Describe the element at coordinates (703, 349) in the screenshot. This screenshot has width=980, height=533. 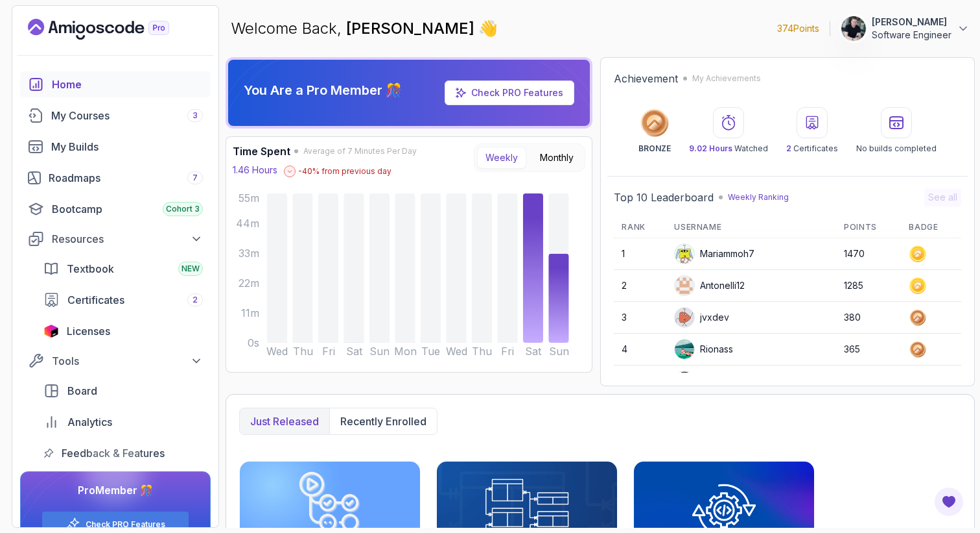
I see `div: Rionass` at that location.